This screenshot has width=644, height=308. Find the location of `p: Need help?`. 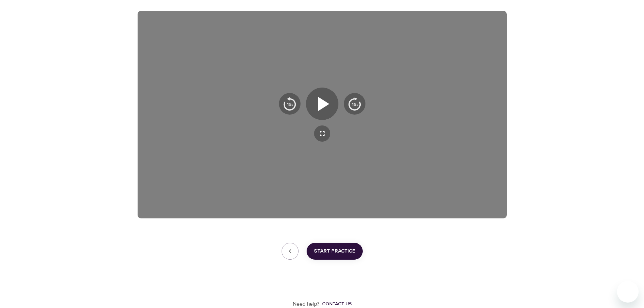

p: Need help? is located at coordinates (306, 305).